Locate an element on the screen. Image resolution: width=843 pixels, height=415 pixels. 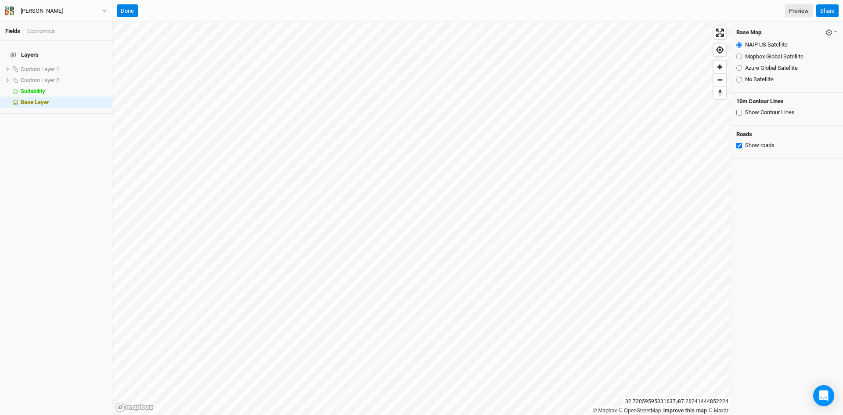
button: Share is located at coordinates (827, 11).